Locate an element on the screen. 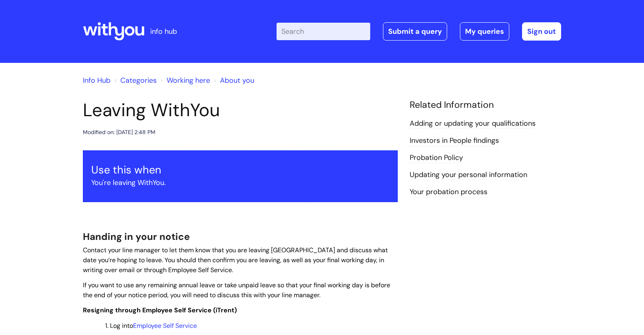 The image size is (644, 335). p: info hub is located at coordinates (163, 31).